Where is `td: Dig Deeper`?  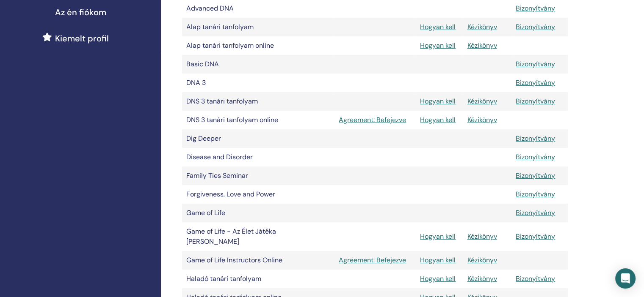
td: Dig Deeper is located at coordinates (258, 139).